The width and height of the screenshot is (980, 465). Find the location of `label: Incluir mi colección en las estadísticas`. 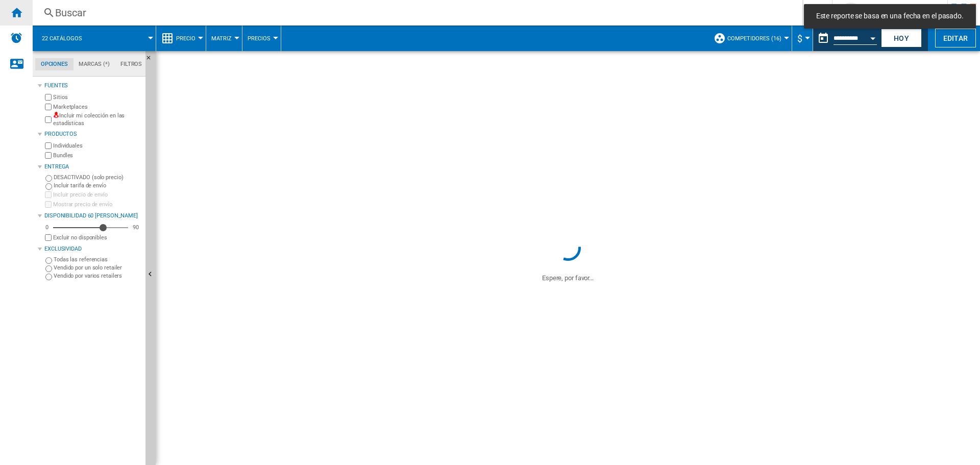

label: Incluir mi colección en las estadísticas is located at coordinates (97, 120).